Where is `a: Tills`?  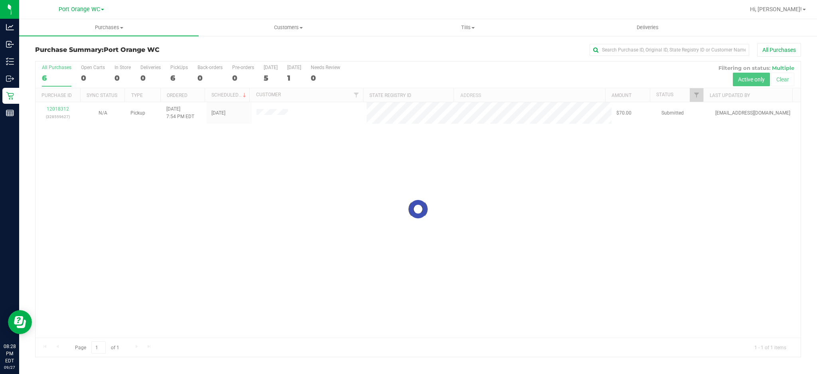 a: Tills is located at coordinates (468, 28).